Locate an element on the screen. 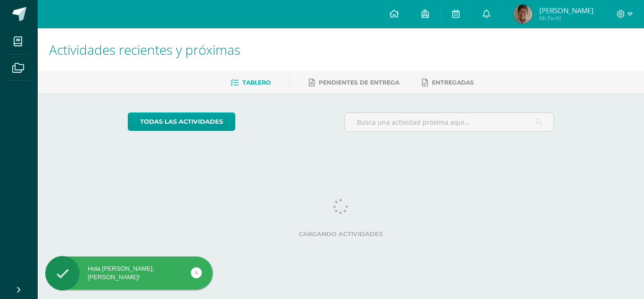 The height and width of the screenshot is (299, 644). img: 64dcc7b25693806399db2fba3b98ee94.png is located at coordinates (523, 14).